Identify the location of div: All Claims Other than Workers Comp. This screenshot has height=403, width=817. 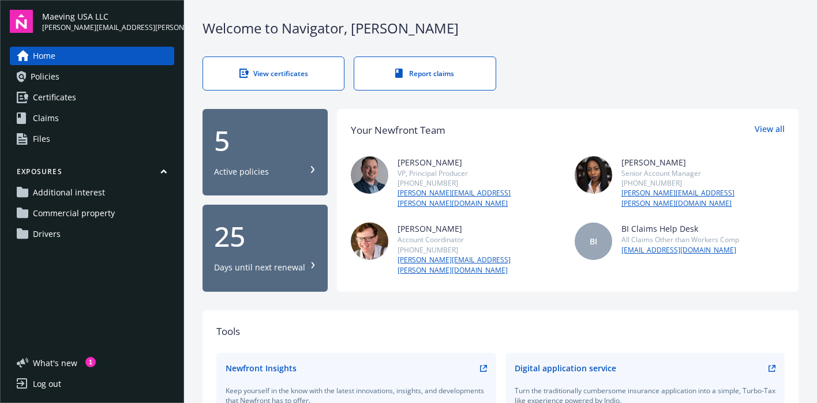
(680, 239).